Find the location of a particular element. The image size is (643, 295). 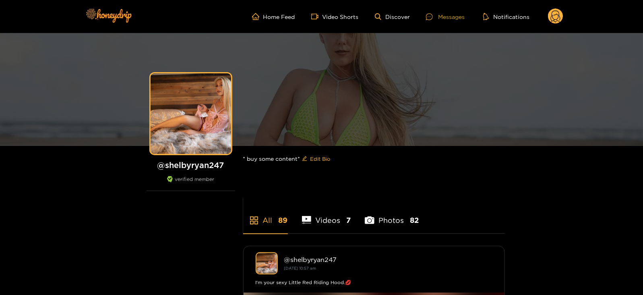

span: edit is located at coordinates (304, 159).